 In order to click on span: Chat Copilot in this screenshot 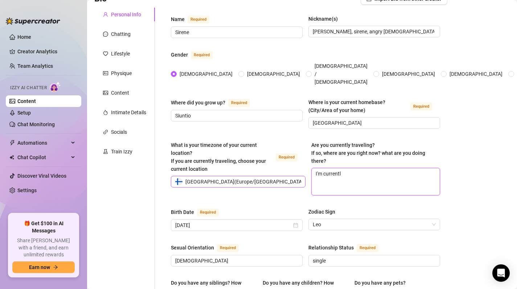, I will do `click(43, 158)`.